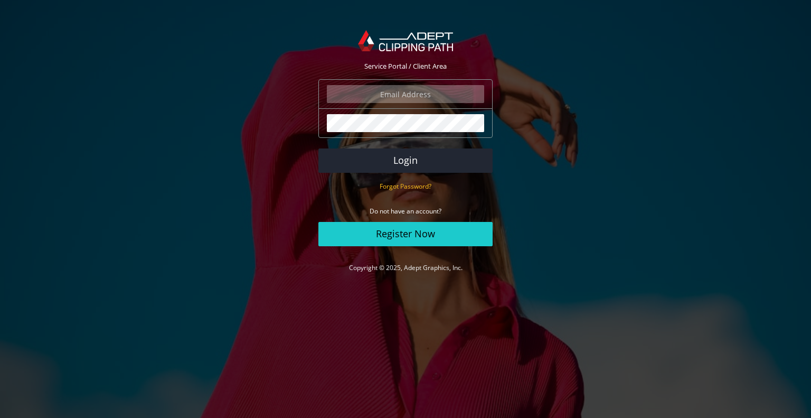 Image resolution: width=811 pixels, height=418 pixels. I want to click on input: Email Address, so click(406, 94).